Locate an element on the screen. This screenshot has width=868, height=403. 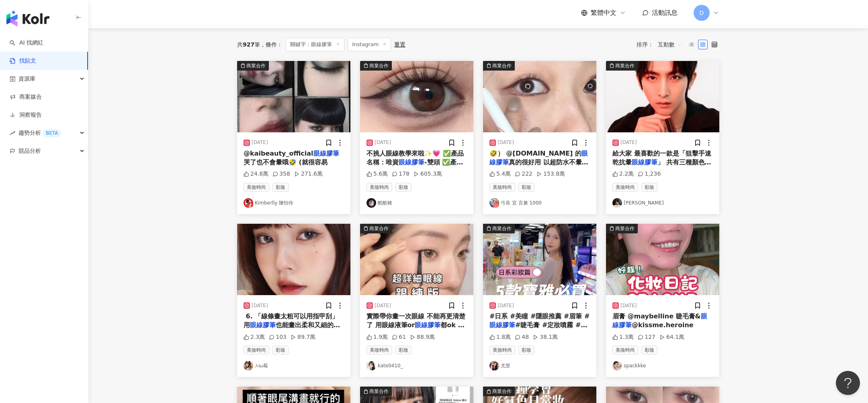
div: 1.9萬 is located at coordinates (377, 338).